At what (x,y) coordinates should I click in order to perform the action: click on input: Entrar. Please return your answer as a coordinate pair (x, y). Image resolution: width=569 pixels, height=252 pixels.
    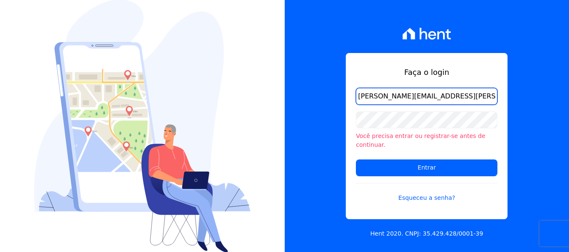
    Looking at the image, I should click on (426, 168).